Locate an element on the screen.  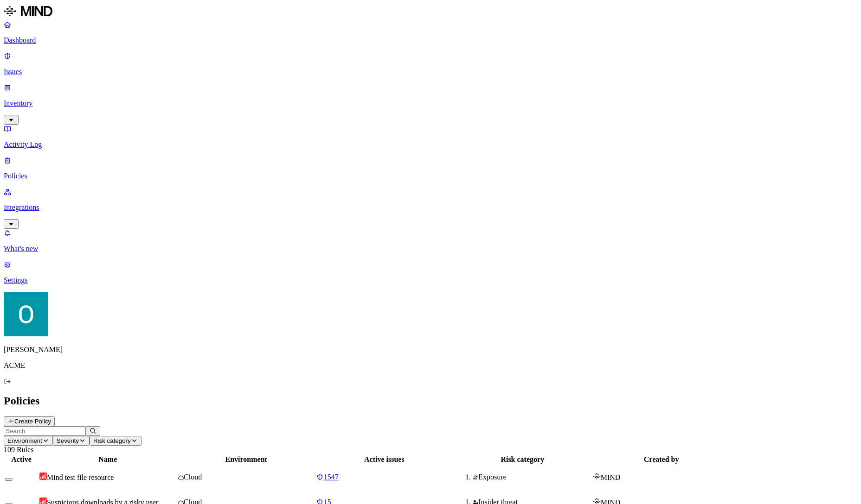
p: Dashboard is located at coordinates (430, 41).